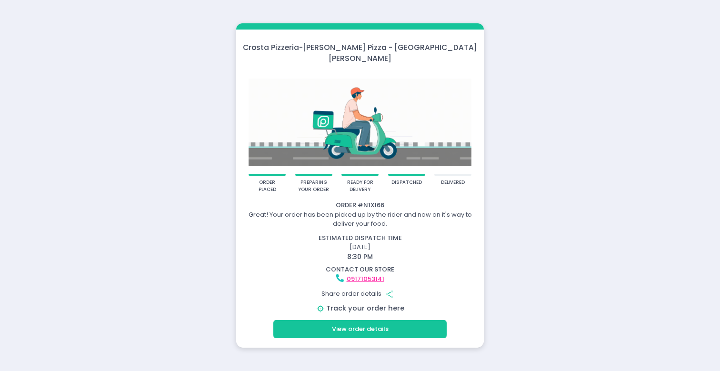 The width and height of the screenshot is (720, 371). I want to click on a: Track your order here, so click(365, 308).